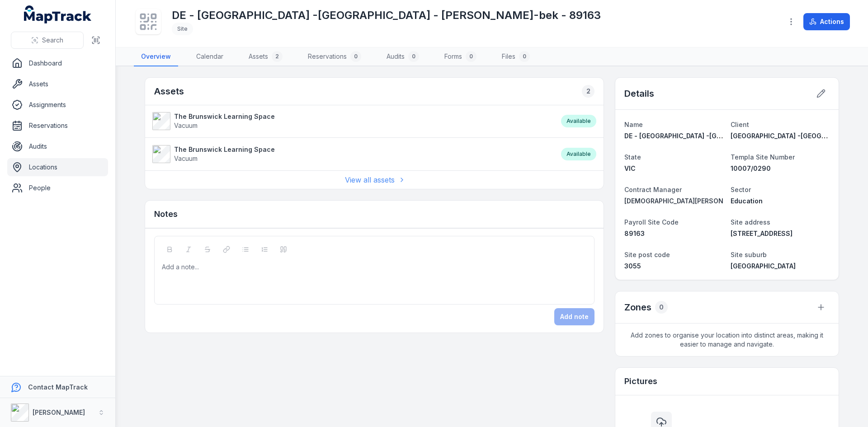  I want to click on strong: Contact MapTrack, so click(58, 387).